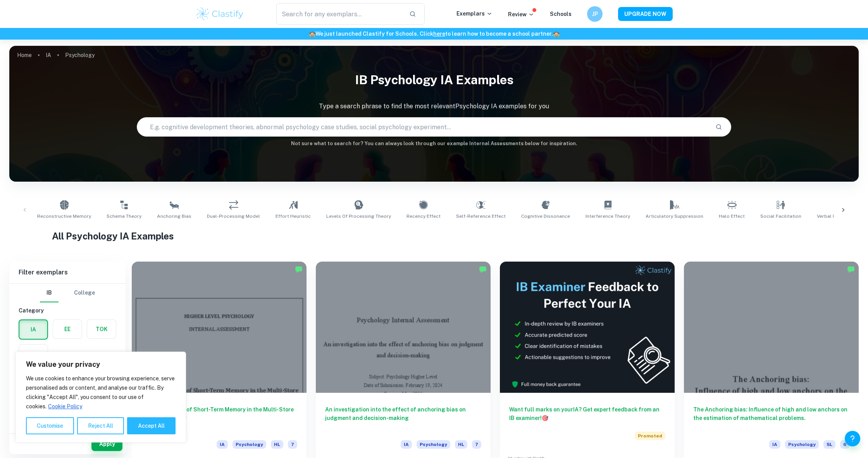 The width and height of the screenshot is (868, 458). What do you see at coordinates (771, 418) in the screenshot?
I see `h6: The Anchoring bias: Influence of high and low anchors on the estimation of mathematical problems.` at bounding box center [771, 418].